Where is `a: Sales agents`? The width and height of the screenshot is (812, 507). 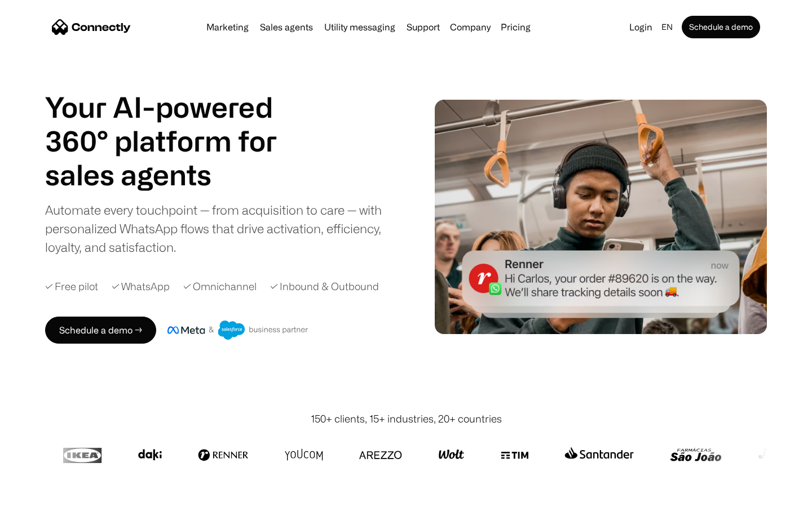
a: Sales agents is located at coordinates (286, 27).